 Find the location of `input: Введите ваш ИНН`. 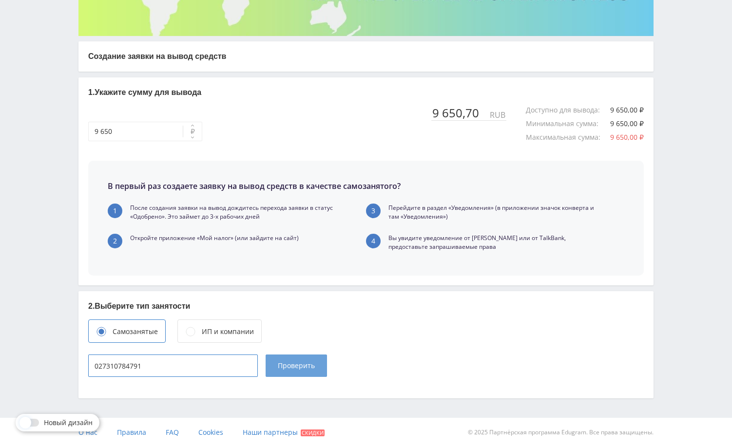

input: Введите ваш ИНН is located at coordinates (173, 366).